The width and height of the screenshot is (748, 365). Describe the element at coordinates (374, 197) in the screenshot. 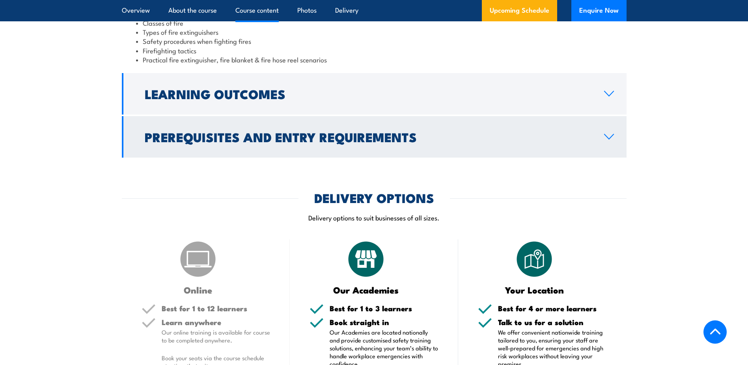

I see `h2: DELIVERY OPTIONS` at that location.